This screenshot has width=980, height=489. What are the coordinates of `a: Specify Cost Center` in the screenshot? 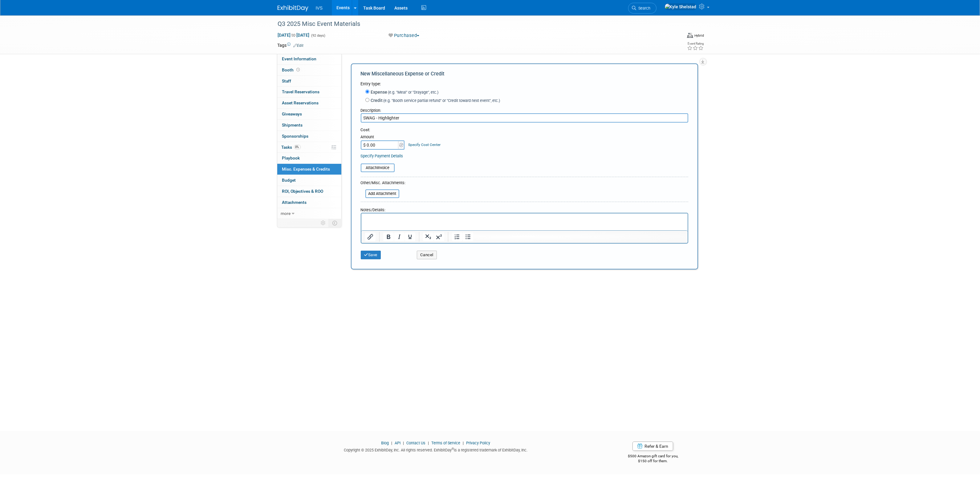 It's located at (424, 144).